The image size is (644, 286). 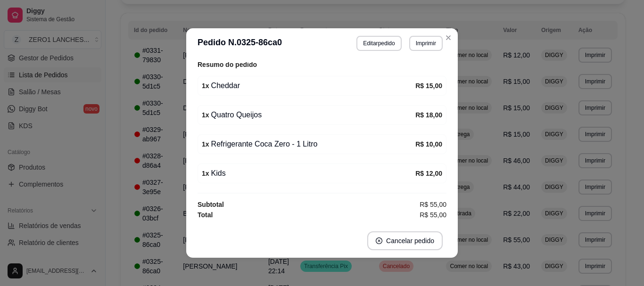 I want to click on strong: Resumo do pedido, so click(x=227, y=64).